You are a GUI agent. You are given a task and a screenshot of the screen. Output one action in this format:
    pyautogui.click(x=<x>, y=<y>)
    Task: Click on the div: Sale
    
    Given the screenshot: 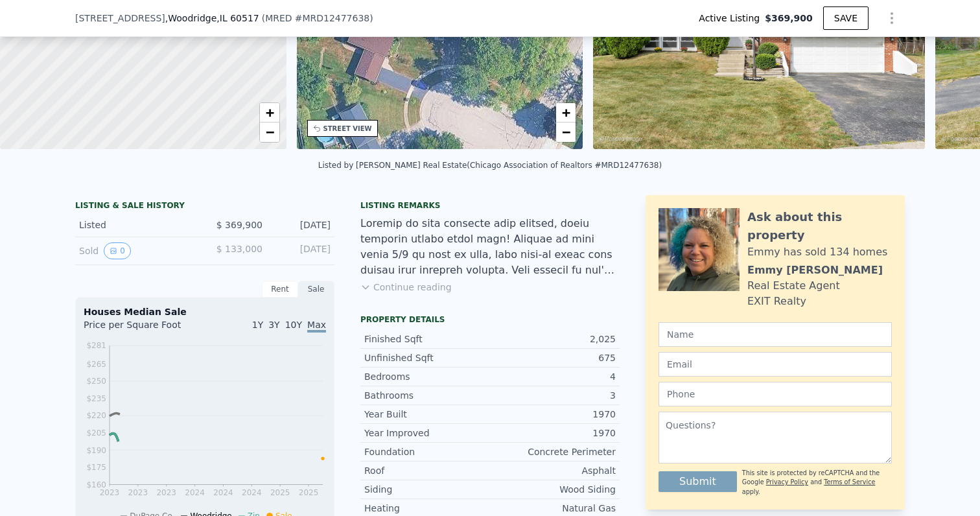 What is the action you would take?
    pyautogui.click(x=317, y=289)
    